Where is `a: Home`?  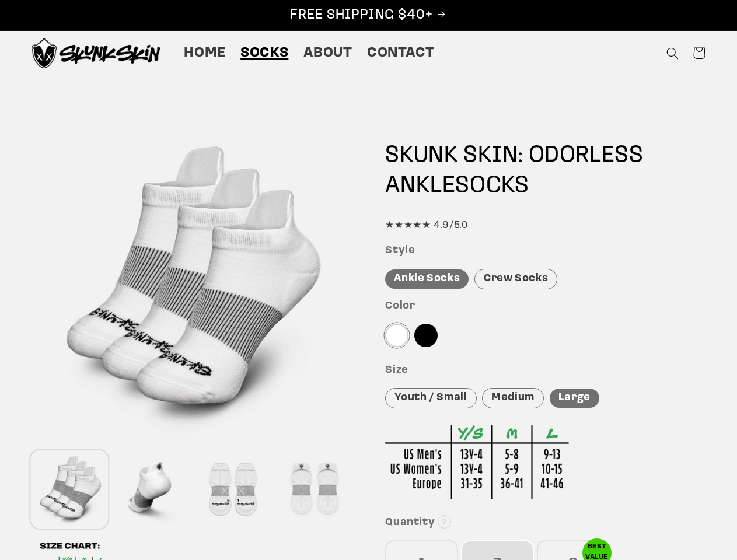
a: Home is located at coordinates (205, 53).